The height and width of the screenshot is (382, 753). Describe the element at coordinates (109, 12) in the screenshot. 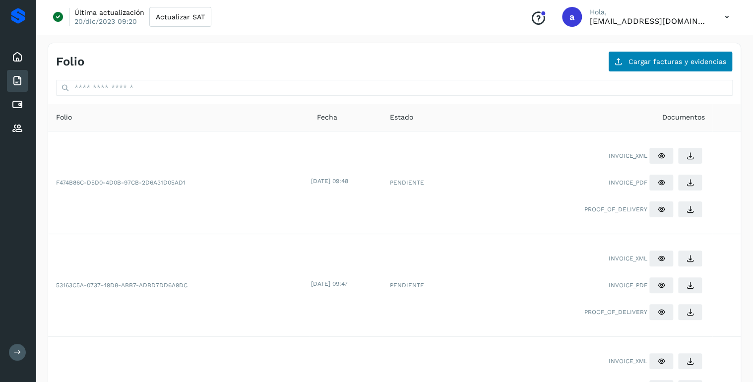

I see `p: Última actualización` at that location.